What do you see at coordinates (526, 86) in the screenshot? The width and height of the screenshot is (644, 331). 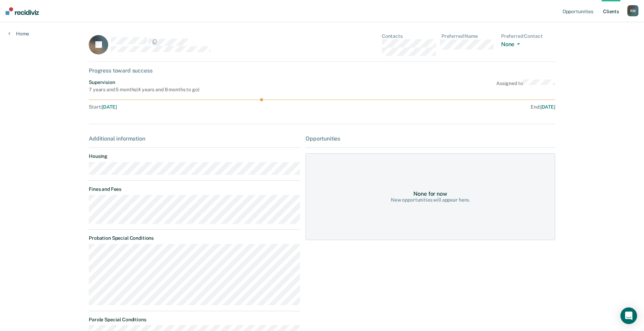 I see `div: Assigned to` at bounding box center [526, 86].